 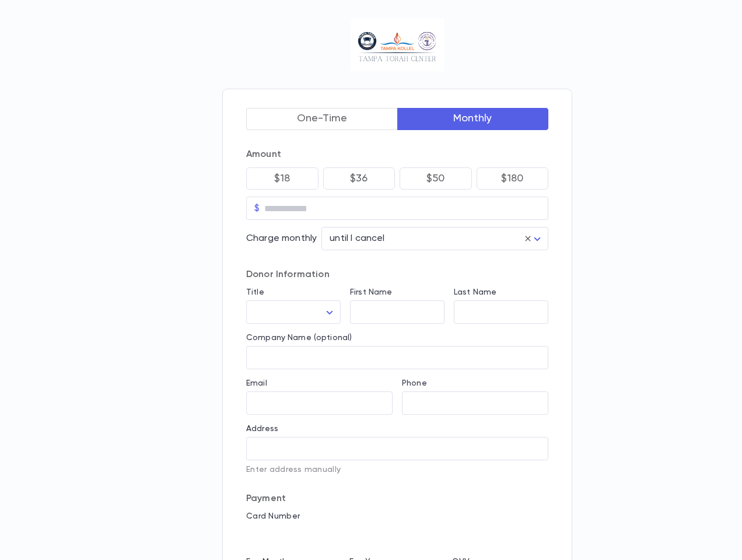 I want to click on button: $18, so click(x=283, y=179).